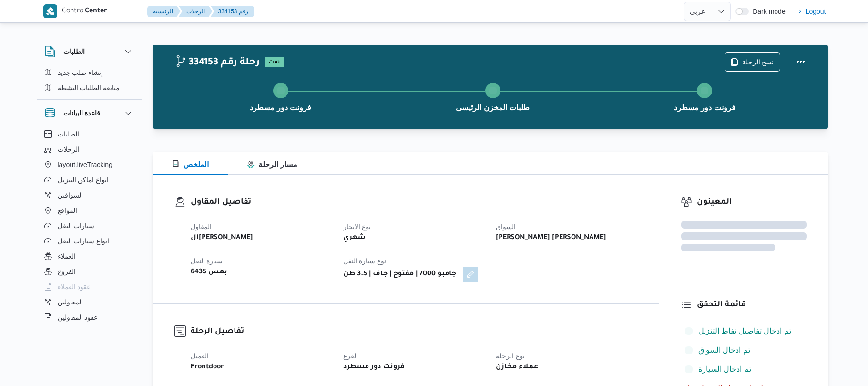  I want to click on button: انواع سيارات النقل, so click(89, 241).